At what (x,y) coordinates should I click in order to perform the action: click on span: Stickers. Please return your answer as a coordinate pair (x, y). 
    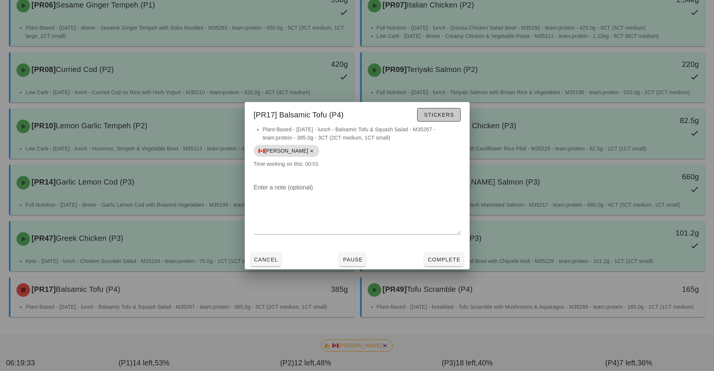
    Looking at the image, I should click on (439, 115).